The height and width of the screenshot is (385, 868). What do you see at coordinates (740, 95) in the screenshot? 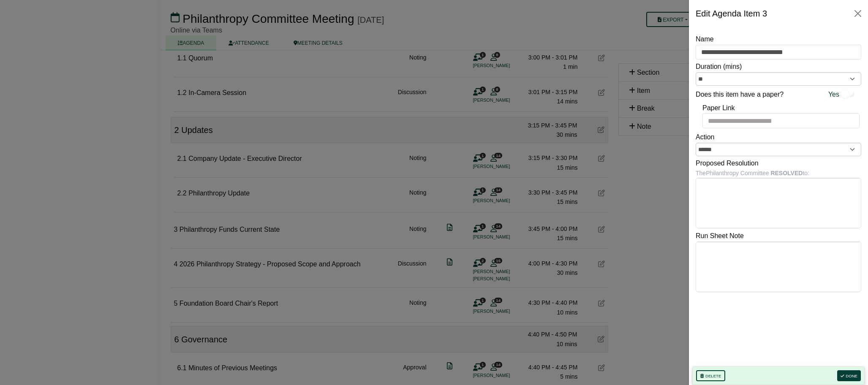
I see `label: Does this item have a paper?` at bounding box center [740, 95].